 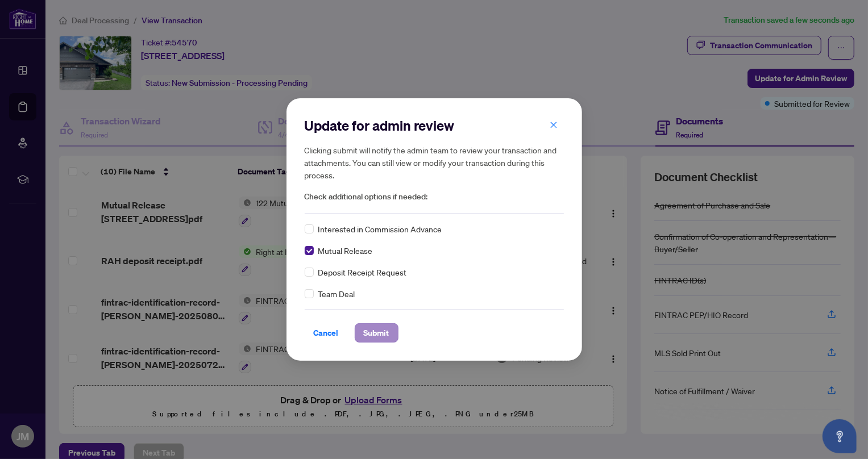 What do you see at coordinates (554, 125) in the screenshot?
I see `span: close` at bounding box center [554, 125].